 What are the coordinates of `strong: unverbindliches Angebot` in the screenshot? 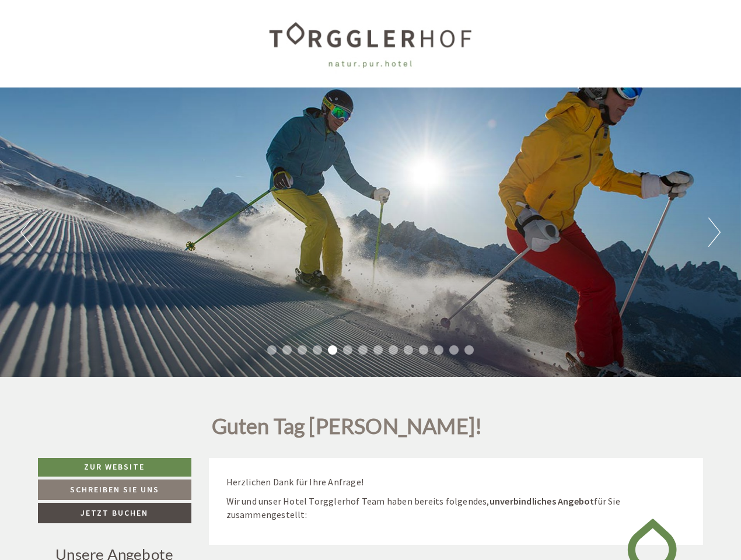 It's located at (543, 501).